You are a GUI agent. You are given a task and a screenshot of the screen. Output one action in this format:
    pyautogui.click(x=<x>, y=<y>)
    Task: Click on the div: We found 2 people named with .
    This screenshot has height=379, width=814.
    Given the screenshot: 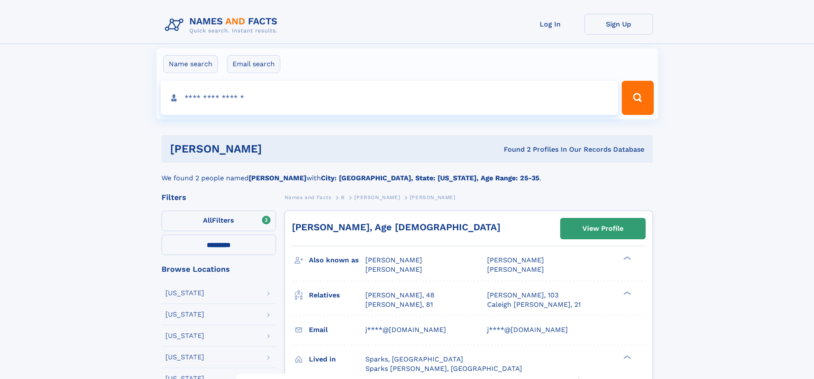 What is the action you would take?
    pyautogui.click(x=407, y=173)
    